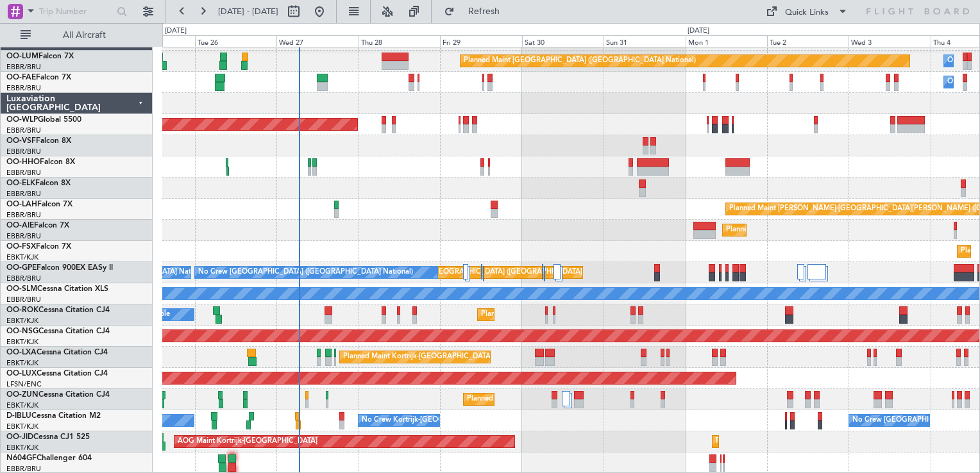 The width and height of the screenshot is (980, 473). Describe the element at coordinates (21, 246) in the screenshot. I see `span: OO-FSX` at that location.